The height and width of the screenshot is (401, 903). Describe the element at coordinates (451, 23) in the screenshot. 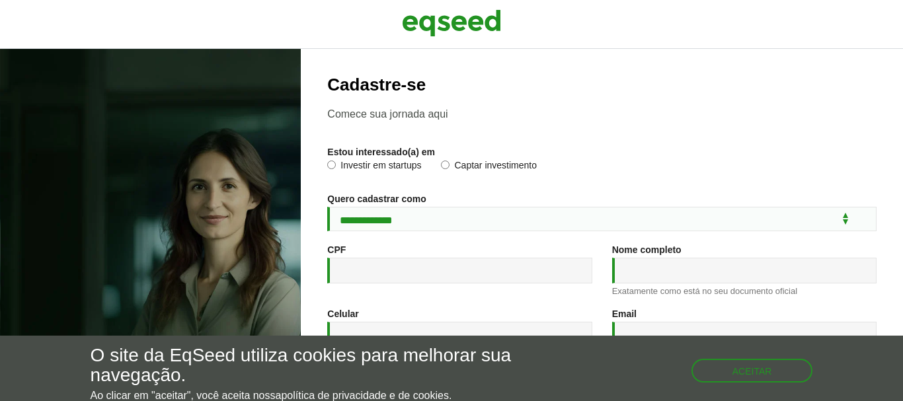

I see `img: EqSeed Logo` at that location.